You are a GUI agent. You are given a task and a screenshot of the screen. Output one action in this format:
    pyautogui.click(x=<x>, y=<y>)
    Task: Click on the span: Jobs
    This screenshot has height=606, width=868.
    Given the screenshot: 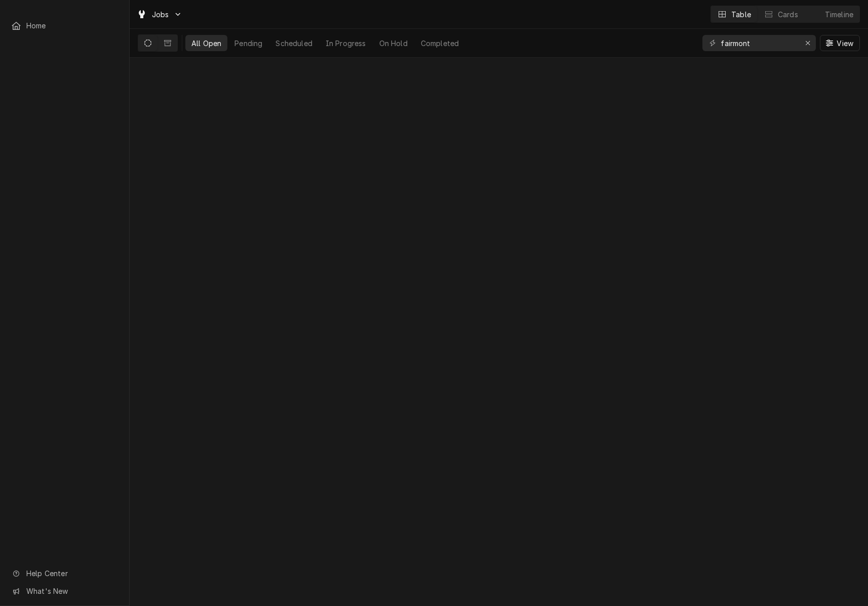 What is the action you would take?
    pyautogui.click(x=160, y=15)
    